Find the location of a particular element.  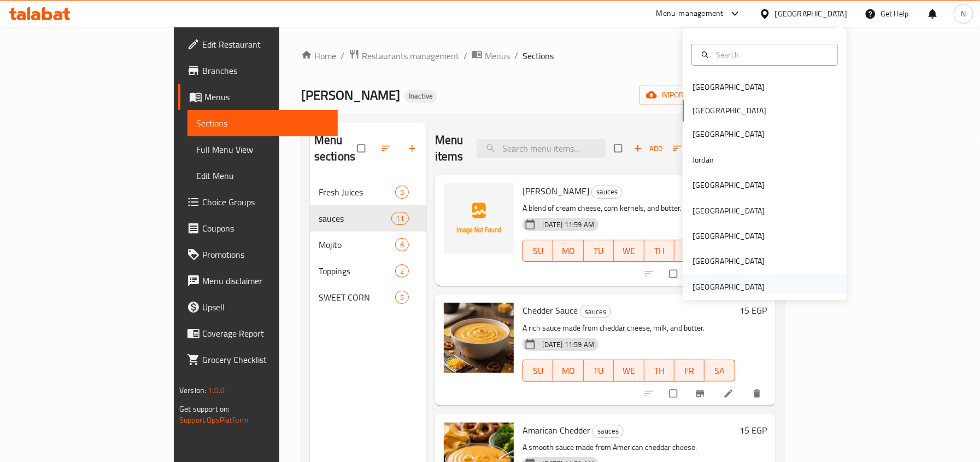

span: Upsell is located at coordinates (266, 307).